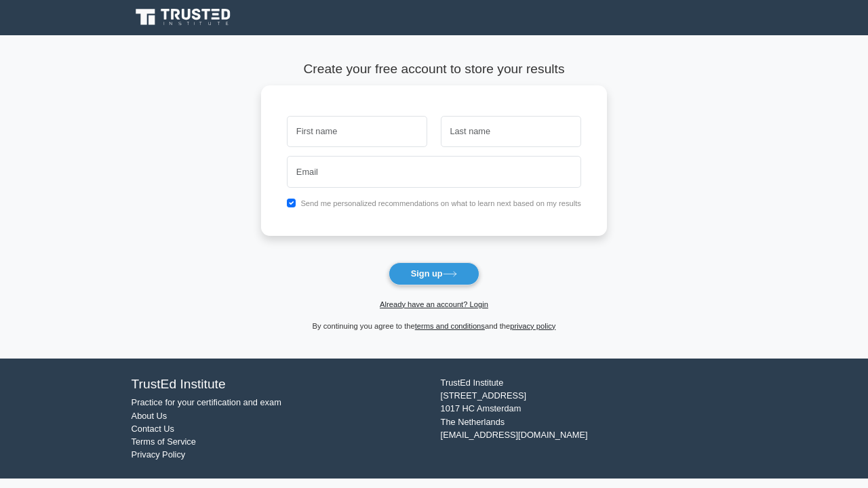  What do you see at coordinates (449, 327) in the screenshot?
I see `a: terms and conditions` at bounding box center [449, 327].